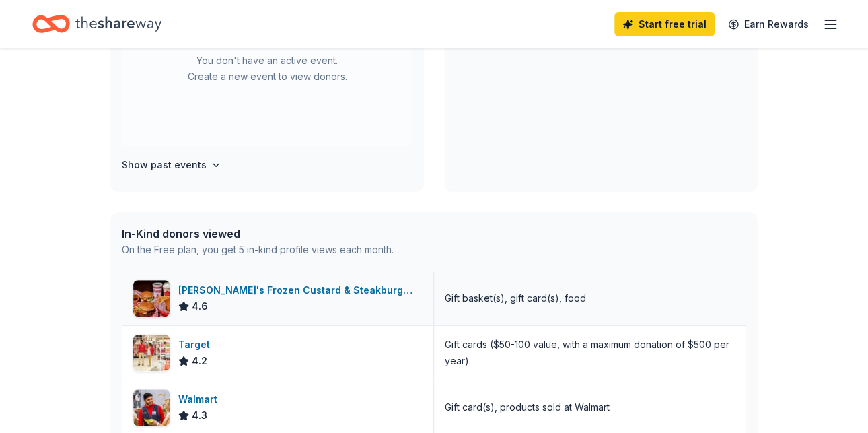 The image size is (868, 433). Describe the element at coordinates (258, 234) in the screenshot. I see `div: In-Kind donors viewed` at that location.